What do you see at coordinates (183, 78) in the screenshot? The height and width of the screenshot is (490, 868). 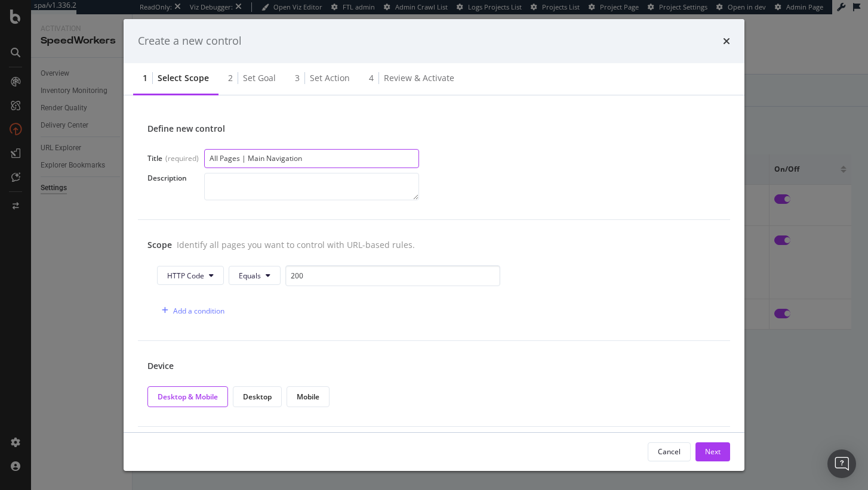 I see `div: Select scope` at bounding box center [183, 78].